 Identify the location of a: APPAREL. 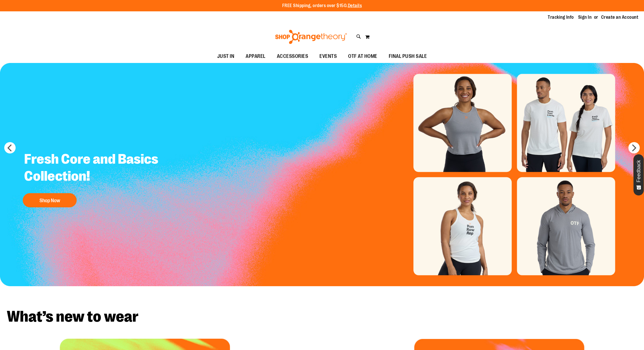
(256, 56).